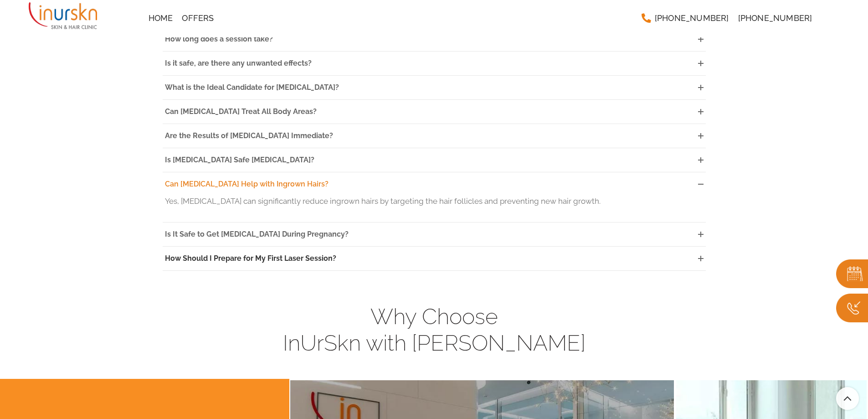 The width and height of the screenshot is (868, 419). What do you see at coordinates (848, 398) in the screenshot?
I see `a: Scroll To Top` at bounding box center [848, 398].